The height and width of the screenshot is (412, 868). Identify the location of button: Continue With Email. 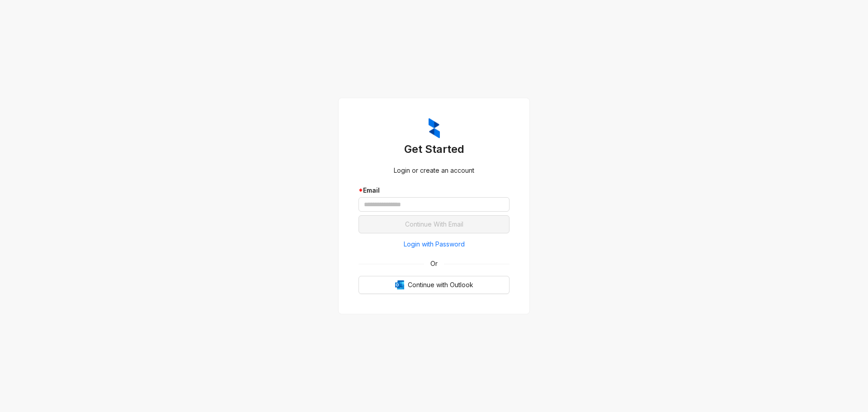
(434, 224).